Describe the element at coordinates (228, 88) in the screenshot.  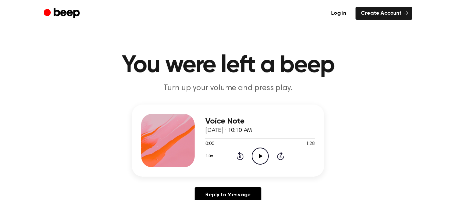
I see `p: Turn up your volume and press play.` at that location.